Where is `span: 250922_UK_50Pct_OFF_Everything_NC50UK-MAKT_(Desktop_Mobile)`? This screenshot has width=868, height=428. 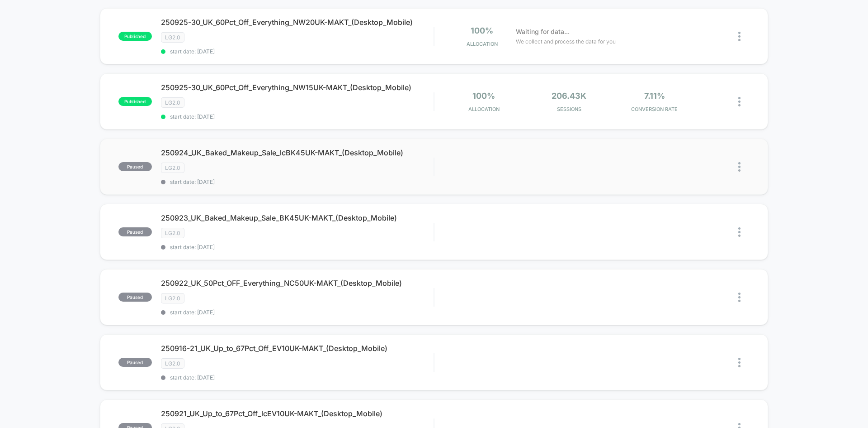
span: 250922_UK_50Pct_OFF_Everything_NC50UK-MAKT_(Desktop_Mobile) is located at coordinates (297, 283).